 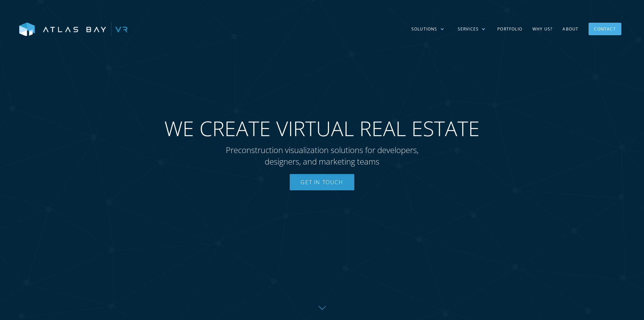 What do you see at coordinates (543, 29) in the screenshot?
I see `a: Why US?` at bounding box center [543, 29].